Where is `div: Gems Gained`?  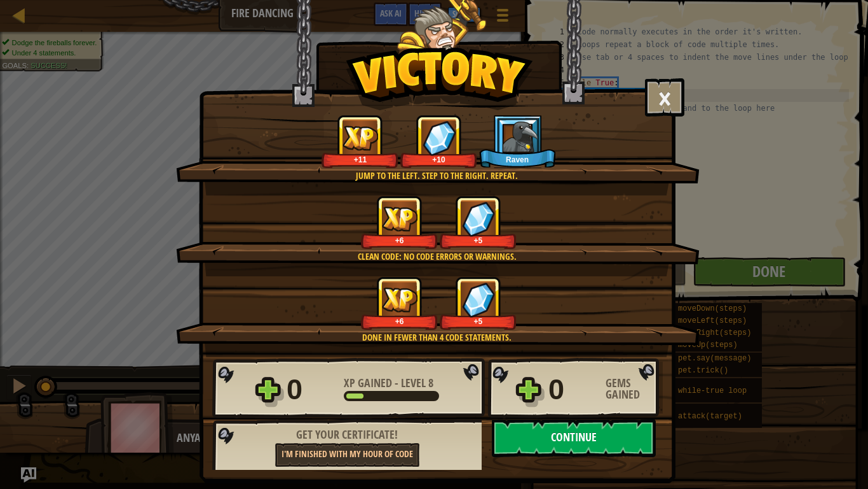
div: Gems Gained is located at coordinates (634, 388).